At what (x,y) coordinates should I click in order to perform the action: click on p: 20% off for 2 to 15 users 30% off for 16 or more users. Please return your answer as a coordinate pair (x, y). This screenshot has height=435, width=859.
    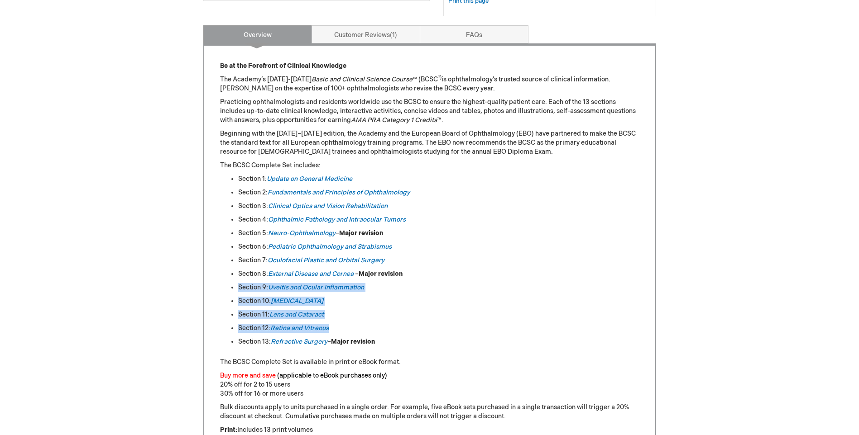
    Looking at the image, I should click on (430, 385).